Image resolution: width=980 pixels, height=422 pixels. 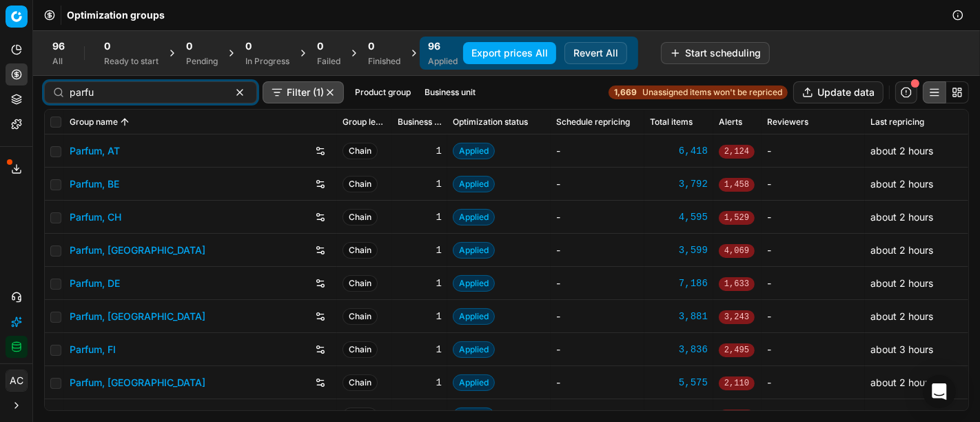 I want to click on a: 3,792, so click(x=679, y=184).